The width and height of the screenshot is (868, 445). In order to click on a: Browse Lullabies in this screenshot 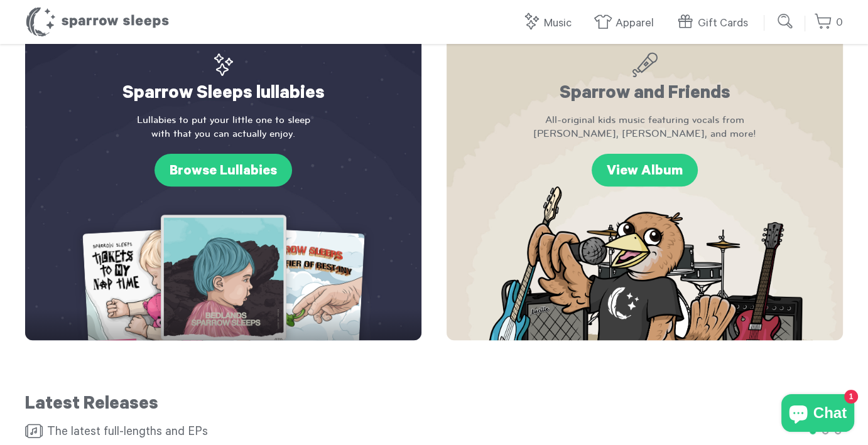, I will do `click(223, 170)`.